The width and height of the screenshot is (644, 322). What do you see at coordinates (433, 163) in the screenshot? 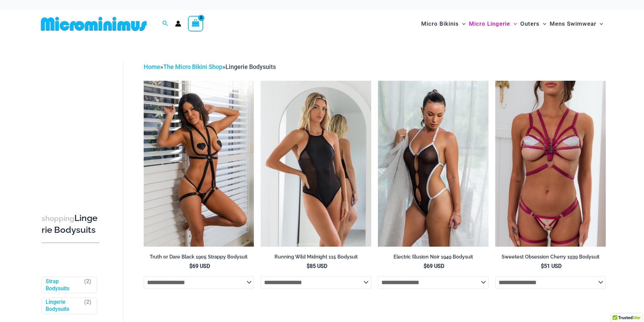
I see `a: Electric Illusion Noir 1949 Bodysuit 03Electric Illusion Noir 1949 Bodysuit 04Electric Illusion N...` at bounding box center [433, 163].